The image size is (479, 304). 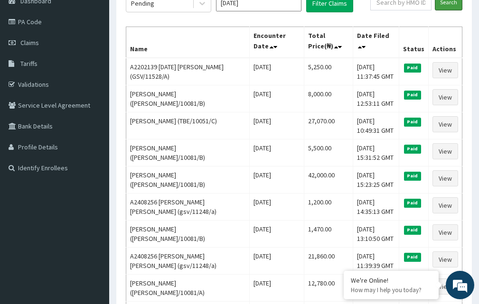 What do you see at coordinates (328, 43) in the screenshot?
I see `th: Total Price(₦)` at bounding box center [328, 43].